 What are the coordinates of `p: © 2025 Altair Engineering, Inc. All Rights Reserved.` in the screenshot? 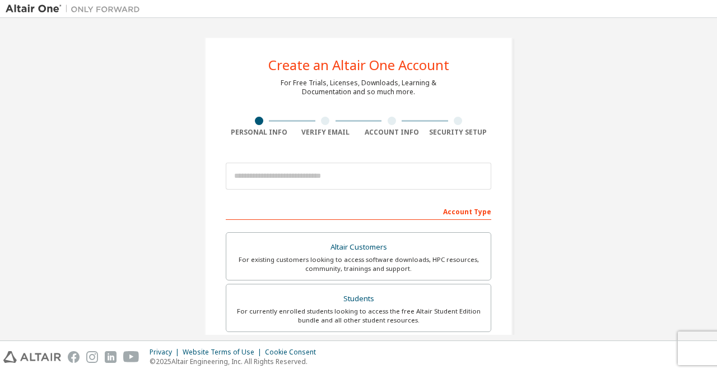 It's located at (236, 361).